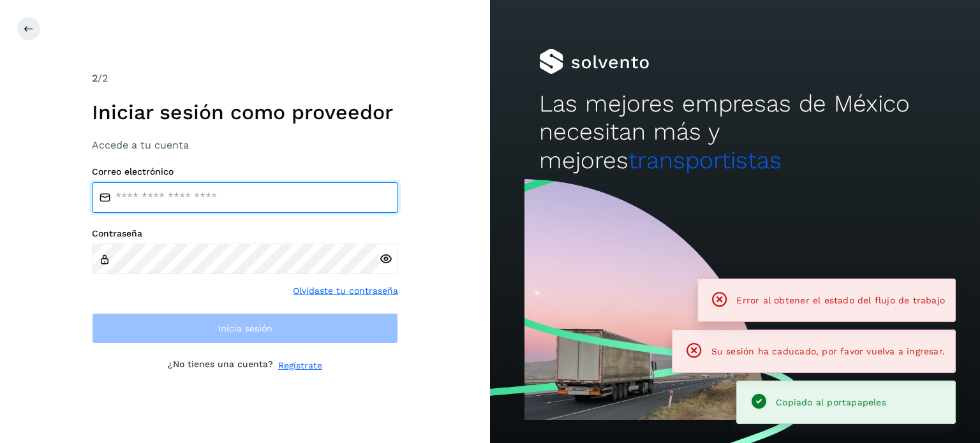  Describe the element at coordinates (831, 402) in the screenshot. I see `span: Copiado al portapapeles` at that location.